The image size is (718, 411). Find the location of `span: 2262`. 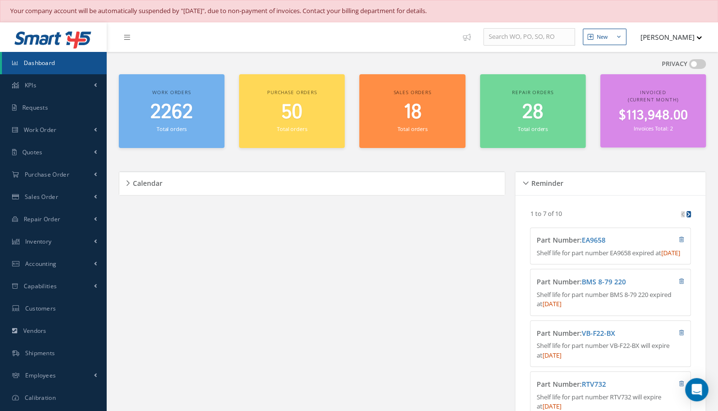

span: 2262 is located at coordinates (172, 112).